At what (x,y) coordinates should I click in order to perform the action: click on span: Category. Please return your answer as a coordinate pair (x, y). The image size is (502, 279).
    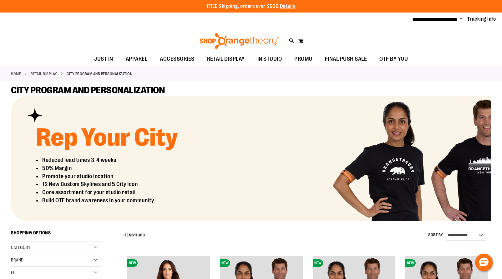
    Looking at the image, I should click on (21, 247).